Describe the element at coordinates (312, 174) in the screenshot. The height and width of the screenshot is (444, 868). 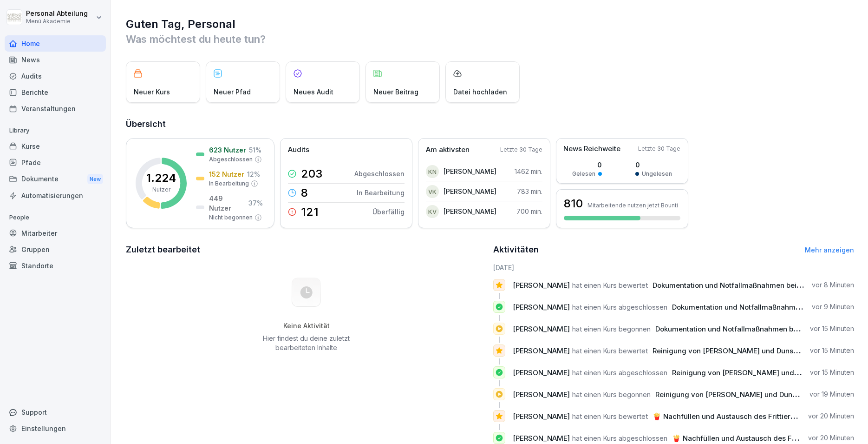
I see `p: 203` at that location.